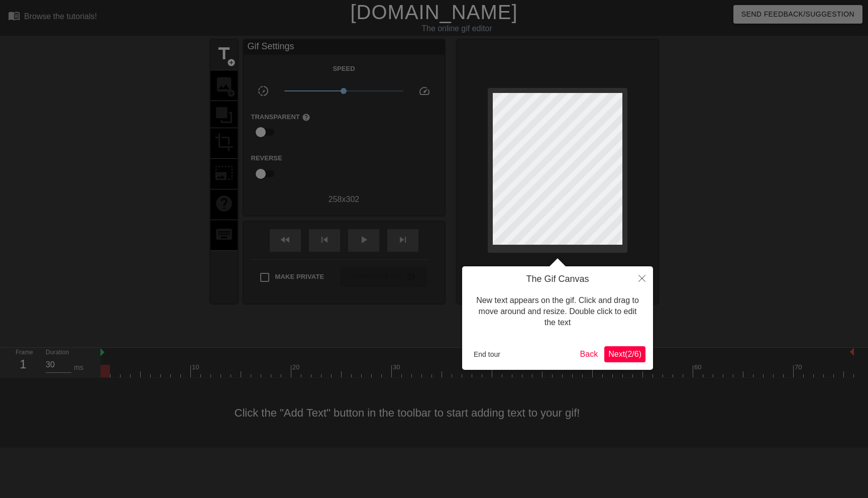 The height and width of the screenshot is (498, 868). I want to click on h4: The Gif Canvas, so click(558, 279).